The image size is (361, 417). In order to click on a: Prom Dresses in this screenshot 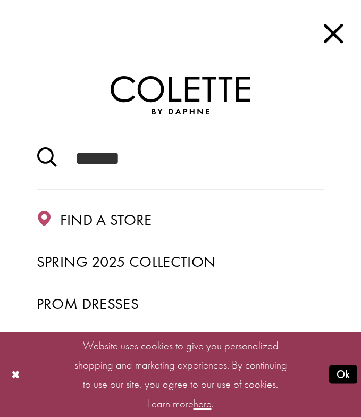, I will do `click(180, 304)`.